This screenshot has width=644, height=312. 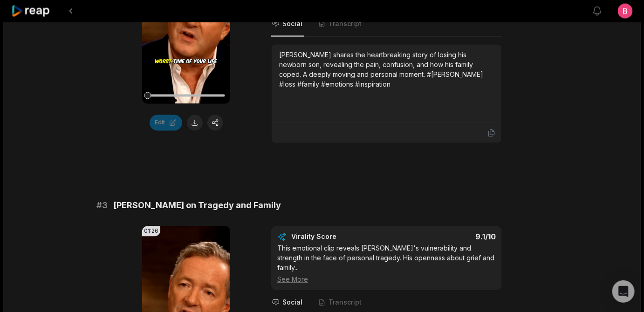 What do you see at coordinates (623, 291) in the screenshot?
I see `div: Open Intercom Messenger` at bounding box center [623, 291].